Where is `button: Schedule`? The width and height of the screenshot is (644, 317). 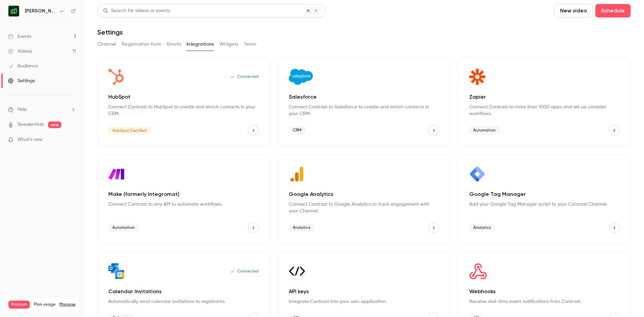
button: Schedule is located at coordinates (613, 11).